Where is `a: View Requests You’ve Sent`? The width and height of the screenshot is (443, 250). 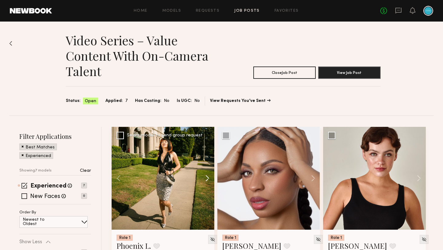
a: View Requests You’ve Sent is located at coordinates (240, 101).